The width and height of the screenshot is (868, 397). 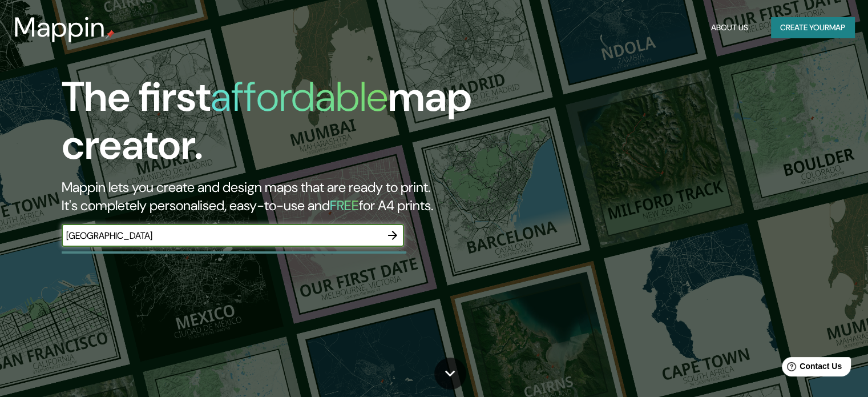 What do you see at coordinates (110, 35) in the screenshot?
I see `img: mappin-pin` at bounding box center [110, 35].